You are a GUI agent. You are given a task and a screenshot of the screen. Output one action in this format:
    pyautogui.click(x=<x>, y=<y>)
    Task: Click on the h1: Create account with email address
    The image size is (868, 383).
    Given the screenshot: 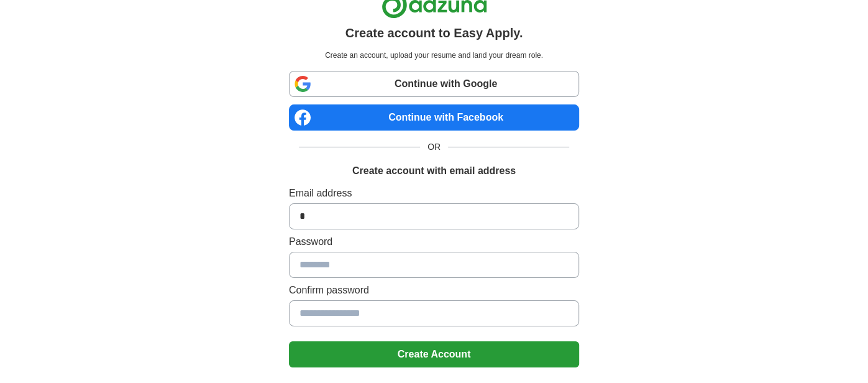 What is the action you would take?
    pyautogui.click(x=434, y=171)
    